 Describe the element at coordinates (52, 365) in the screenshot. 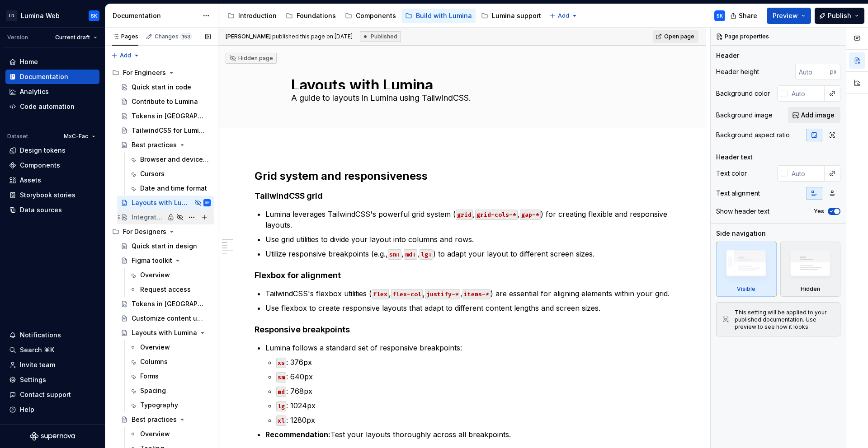

I see `a: Invite team` at that location.